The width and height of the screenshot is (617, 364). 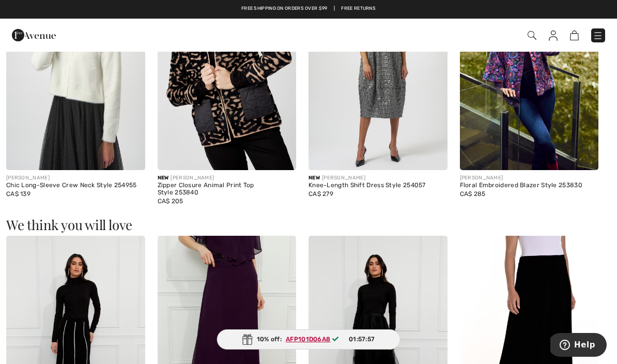 I want to click on span: CA$ 139, so click(x=18, y=194).